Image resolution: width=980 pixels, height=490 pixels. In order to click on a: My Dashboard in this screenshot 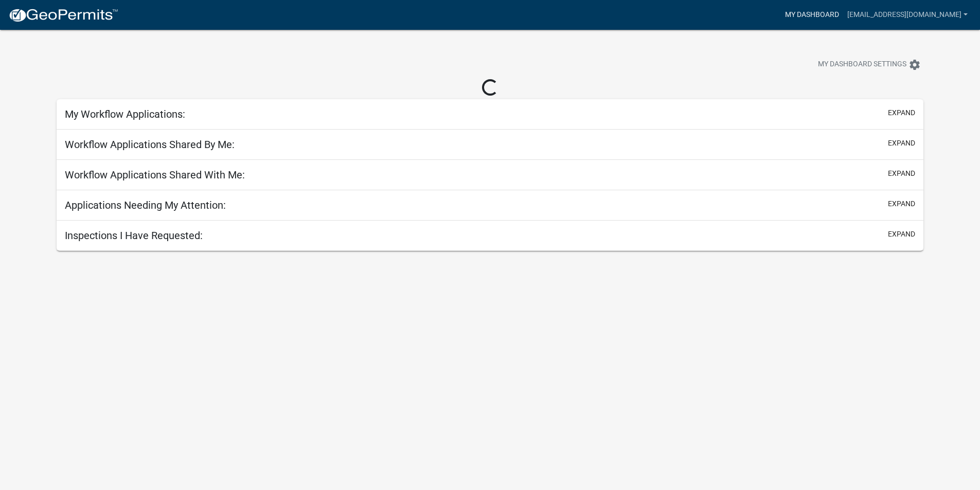, I will do `click(812, 15)`.